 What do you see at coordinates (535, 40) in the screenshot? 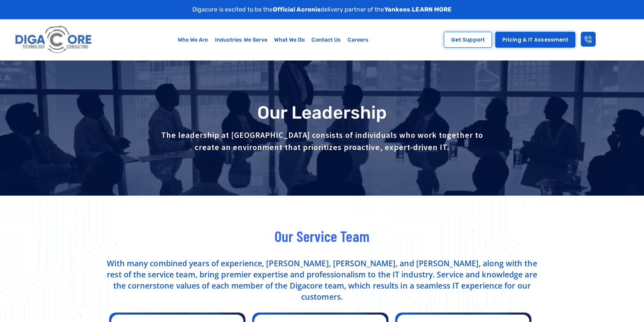
I see `a: Pricing & IT Assessment` at bounding box center [535, 40].